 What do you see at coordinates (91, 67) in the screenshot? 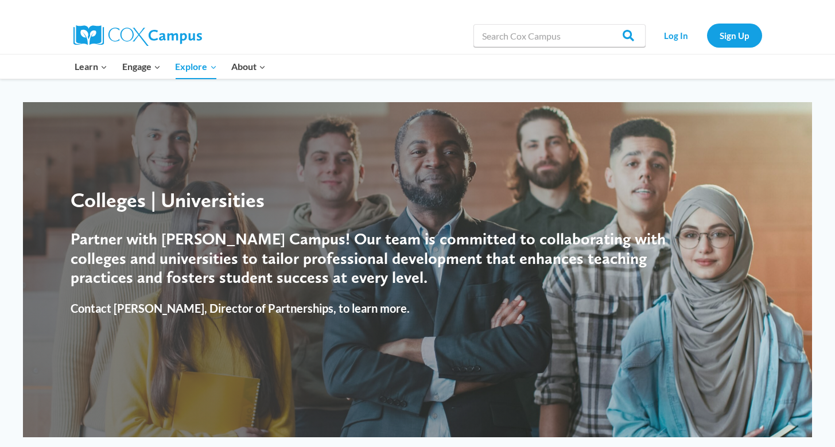
I see `span: Learn` at bounding box center [91, 67].